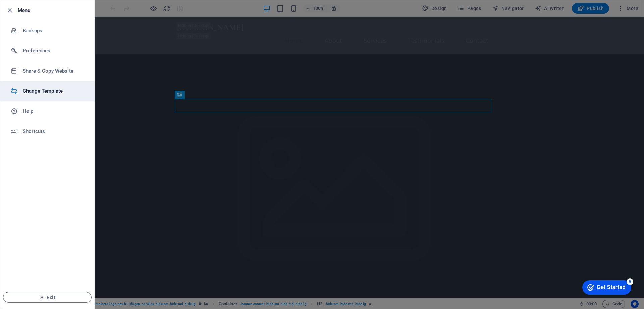  I want to click on button: 3, so click(20, 281).